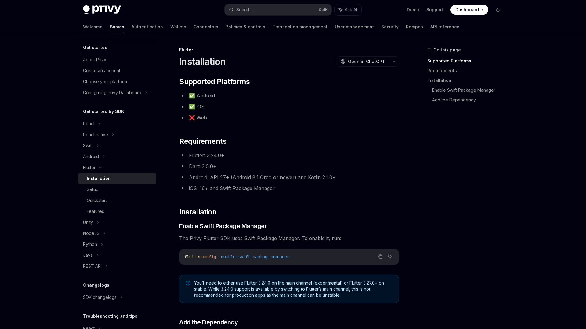  What do you see at coordinates (470, 100) in the screenshot?
I see `a: Add the Dependency` at bounding box center [470, 100].